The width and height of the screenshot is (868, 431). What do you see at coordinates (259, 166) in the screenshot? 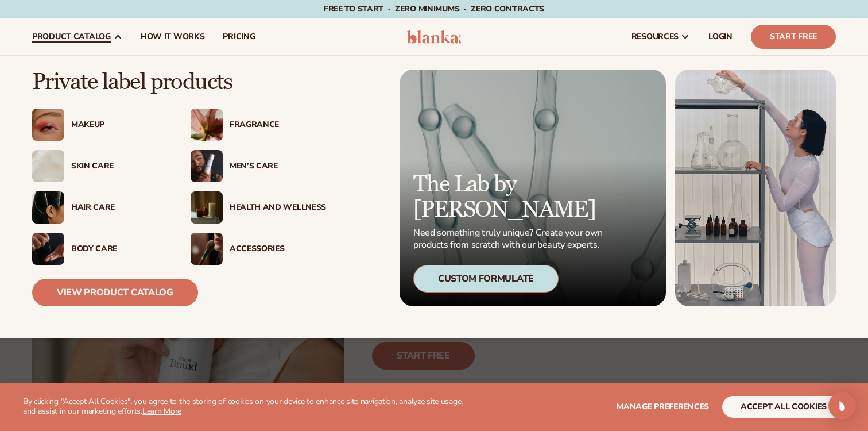
I see `a: Male holding moisturizer bottle. Men’s Care` at bounding box center [259, 166].